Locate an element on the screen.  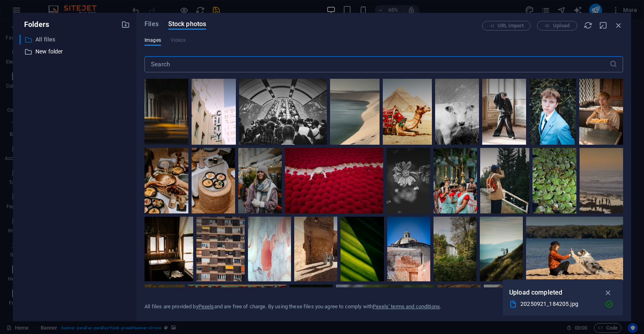
div: New folder is located at coordinates (74, 52).